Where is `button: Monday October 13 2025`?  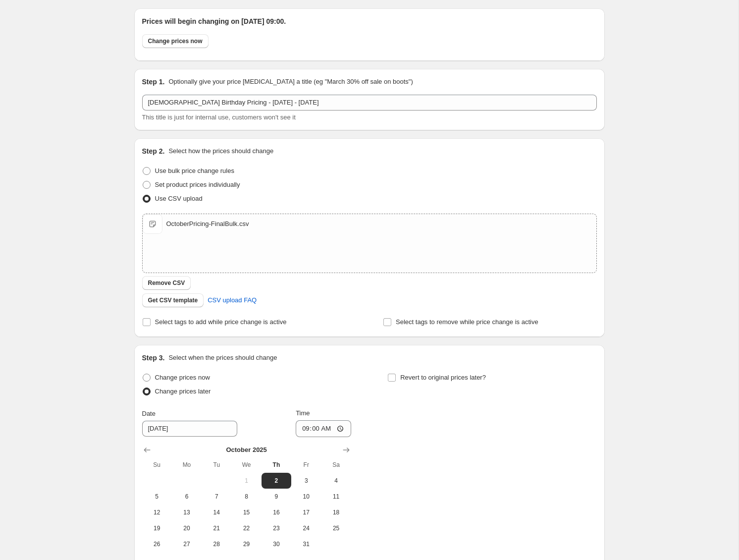
button: Monday October 13 2025 is located at coordinates (187, 512).